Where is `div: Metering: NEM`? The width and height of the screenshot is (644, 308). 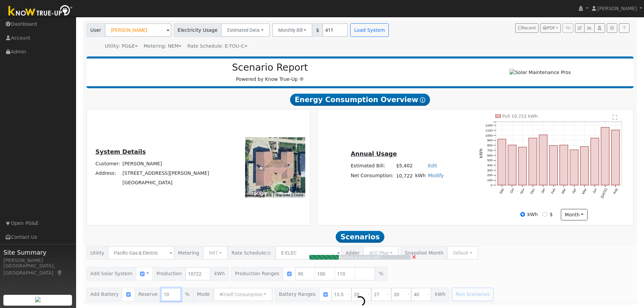
div: Metering: NEM is located at coordinates (163, 46).